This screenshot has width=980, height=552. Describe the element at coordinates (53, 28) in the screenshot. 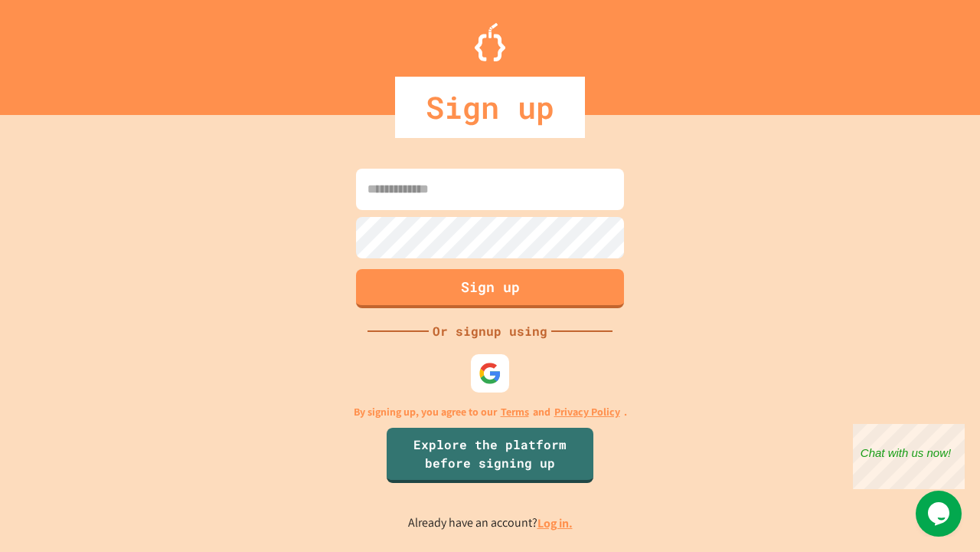

I see `p: Chat with us now!` at that location.